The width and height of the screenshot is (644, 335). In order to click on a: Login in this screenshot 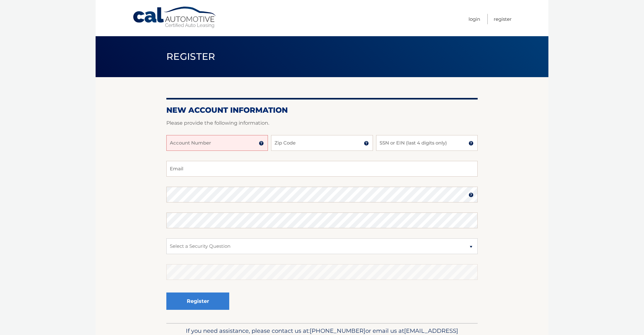, I will do `click(474, 19)`.